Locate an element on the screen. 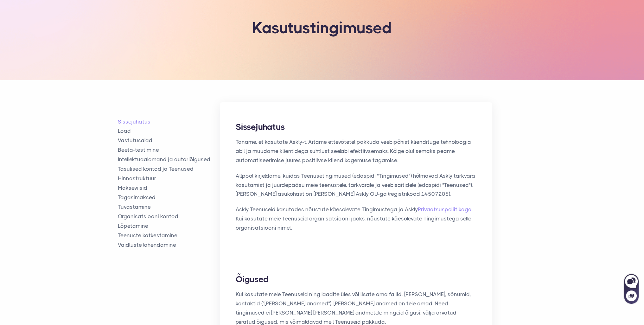 This screenshot has height=325, width=644. h2: Õigused is located at coordinates (356, 279).